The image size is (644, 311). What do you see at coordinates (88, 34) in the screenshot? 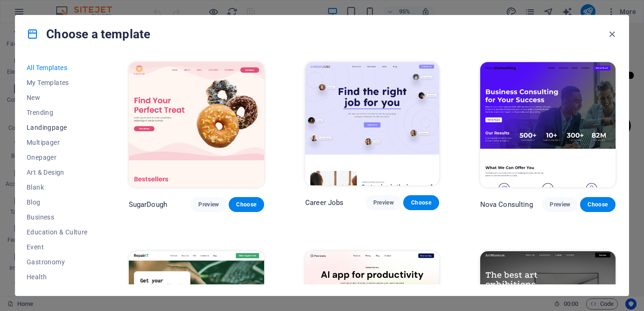
I see `h4: Choose a template` at bounding box center [88, 34].